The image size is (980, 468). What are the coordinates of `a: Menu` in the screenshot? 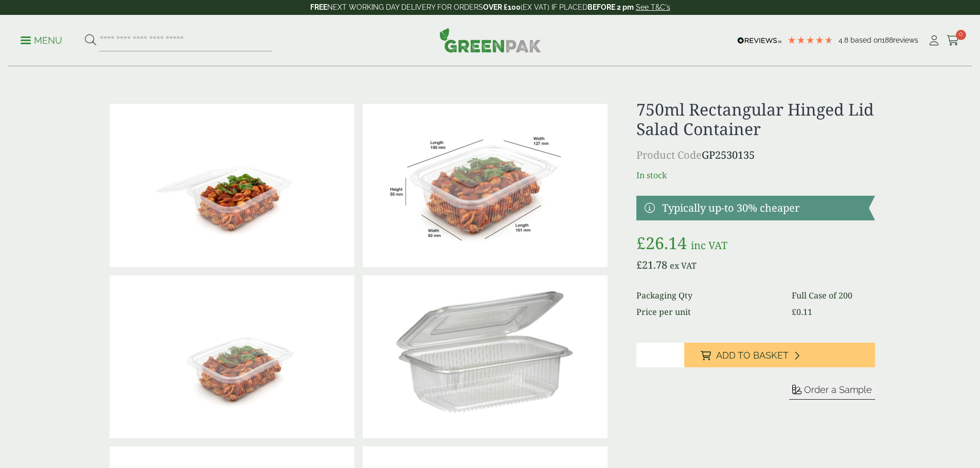 It's located at (41, 39).